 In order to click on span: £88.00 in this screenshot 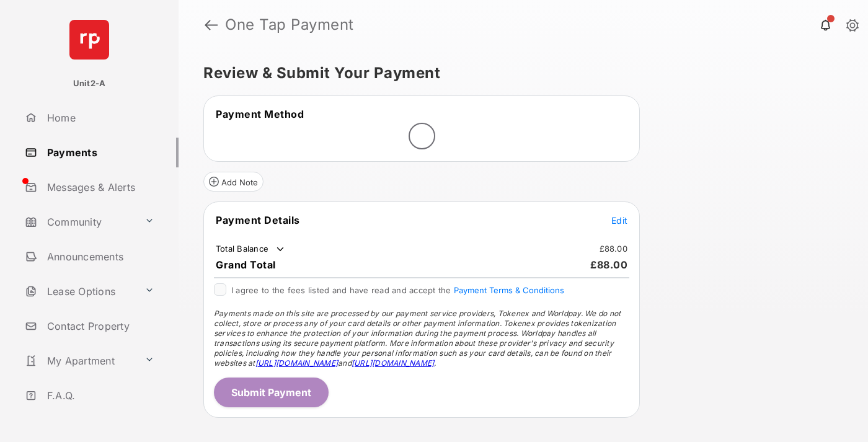, I will do `click(609, 265)`.